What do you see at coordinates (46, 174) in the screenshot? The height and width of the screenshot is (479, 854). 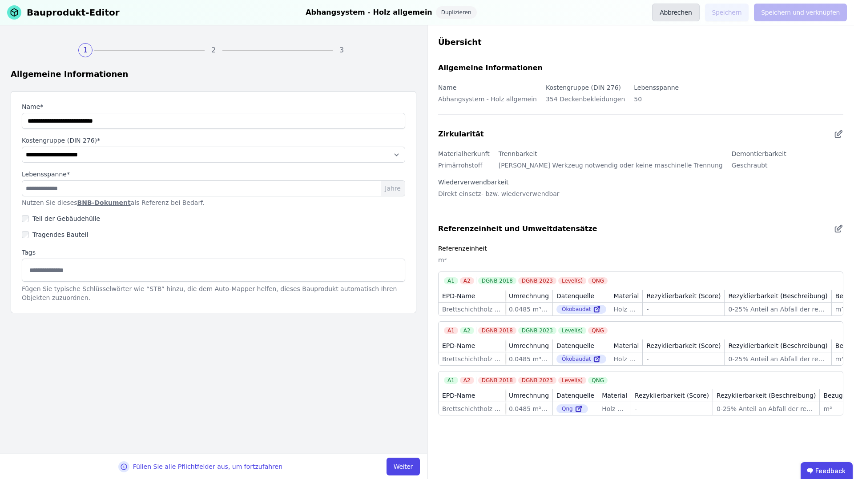 I see `label: Lebensspanne*` at bounding box center [46, 174].